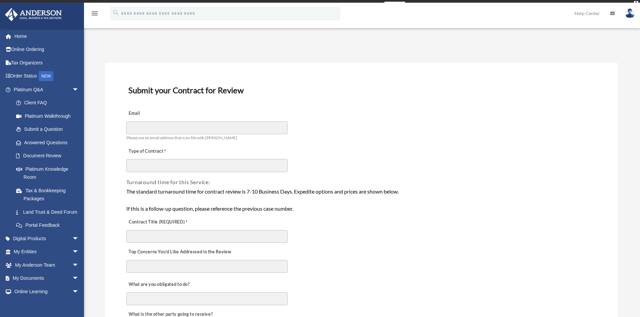  What do you see at coordinates (49, 130) in the screenshot?
I see `a: Submit a Question` at bounding box center [49, 130].